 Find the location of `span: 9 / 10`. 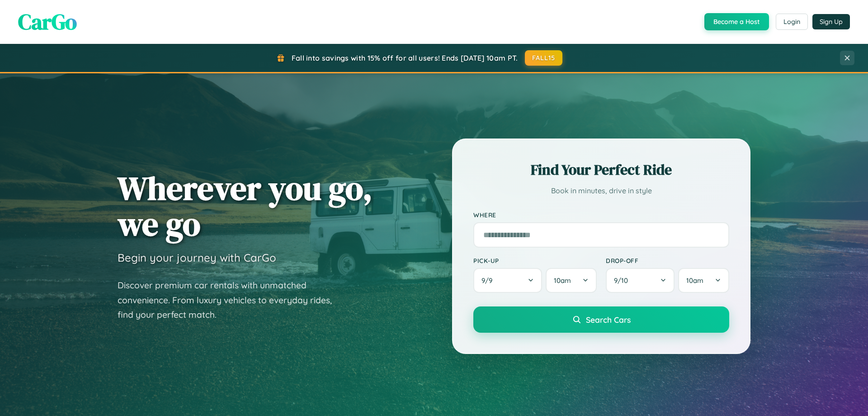

span: 9 / 10 is located at coordinates (623, 280).